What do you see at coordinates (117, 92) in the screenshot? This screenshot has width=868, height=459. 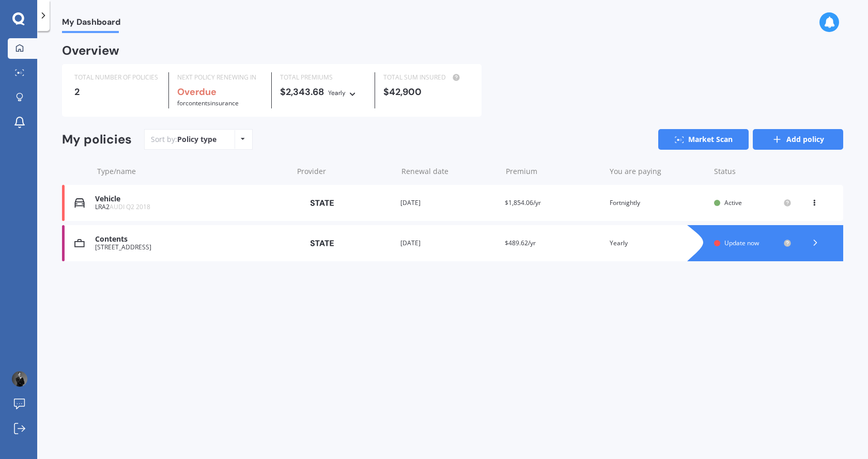 I see `div: 2` at bounding box center [117, 92].